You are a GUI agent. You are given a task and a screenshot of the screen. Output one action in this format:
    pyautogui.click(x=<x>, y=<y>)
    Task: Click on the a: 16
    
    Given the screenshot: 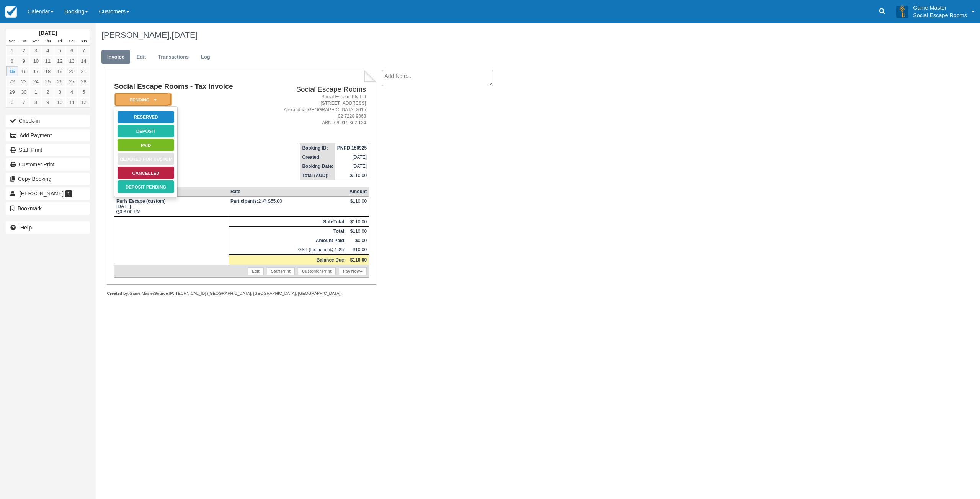 What is the action you would take?
    pyautogui.click(x=24, y=71)
    